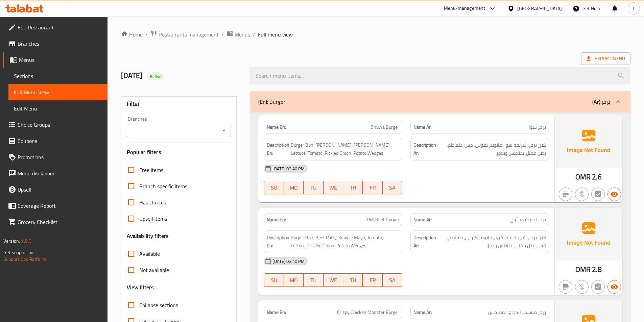  Describe the element at coordinates (60, 44) in the screenshot. I see `span: Branches` at that location.